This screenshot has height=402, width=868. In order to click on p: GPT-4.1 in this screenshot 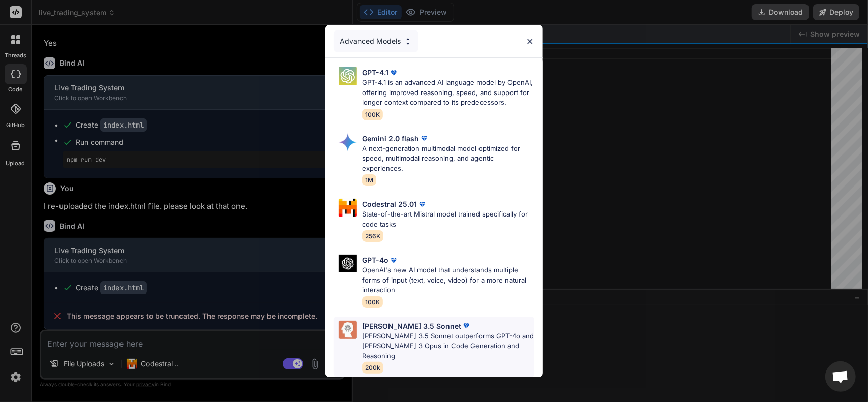, I will do `click(375, 72)`.